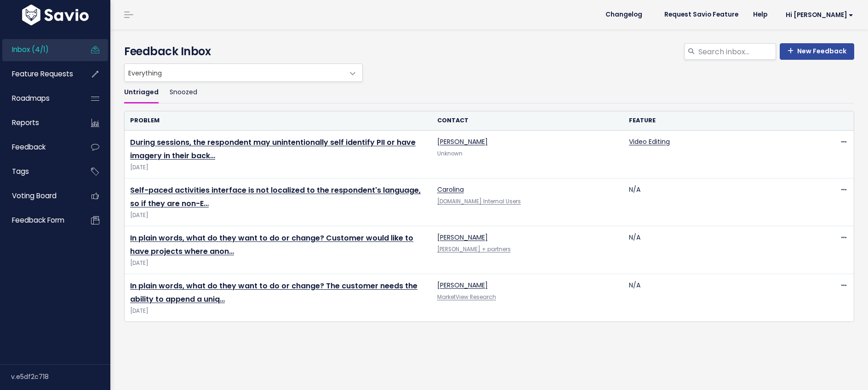 The image size is (868, 390). I want to click on a: Feature Requests, so click(39, 74).